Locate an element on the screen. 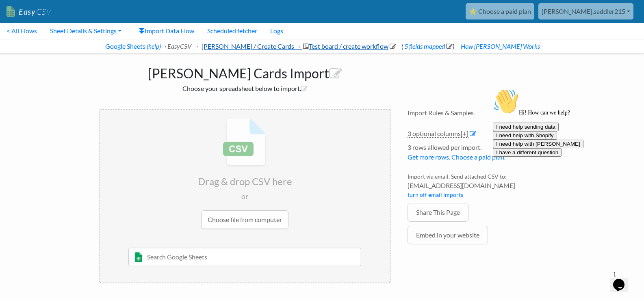 The height and width of the screenshot is (300, 644). h4: Import Rules & Samples is located at coordinates (477, 112).